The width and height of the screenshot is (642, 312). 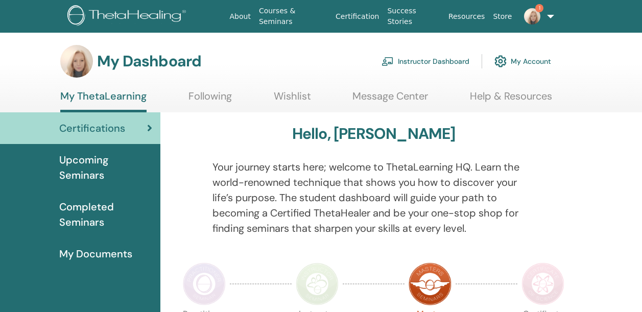 What do you see at coordinates (204, 284) in the screenshot?
I see `img: Practitioner` at bounding box center [204, 284].